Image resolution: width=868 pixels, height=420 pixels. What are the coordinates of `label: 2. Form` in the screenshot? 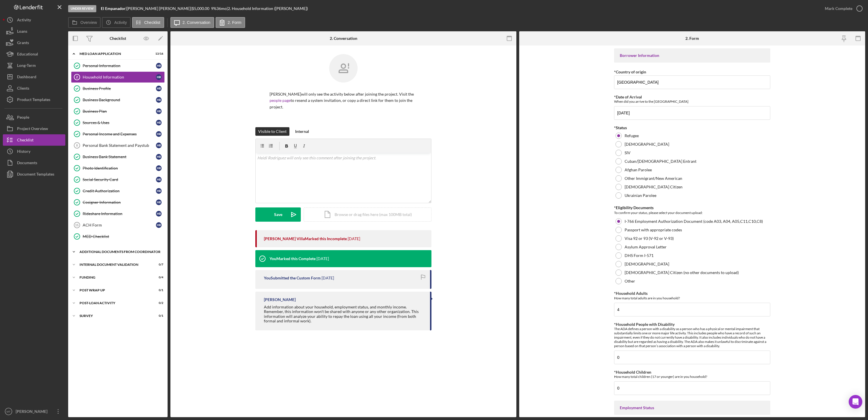 It's located at (235, 22).